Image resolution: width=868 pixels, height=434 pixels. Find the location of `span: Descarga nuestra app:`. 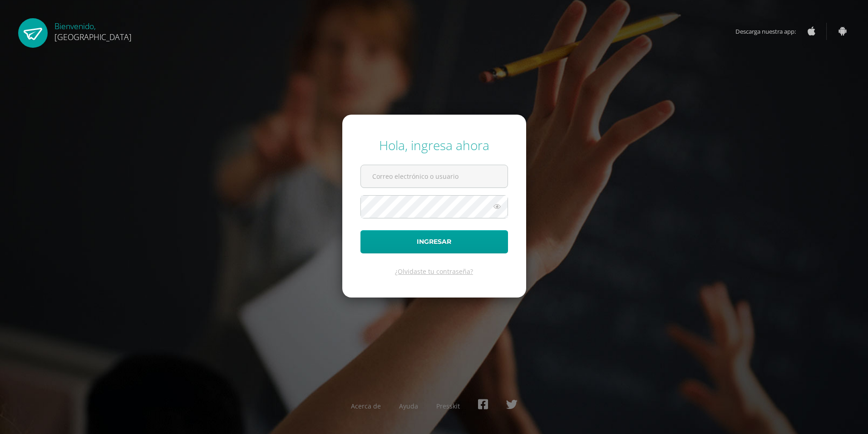

span: Descarga nuestra app: is located at coordinates (770, 31).